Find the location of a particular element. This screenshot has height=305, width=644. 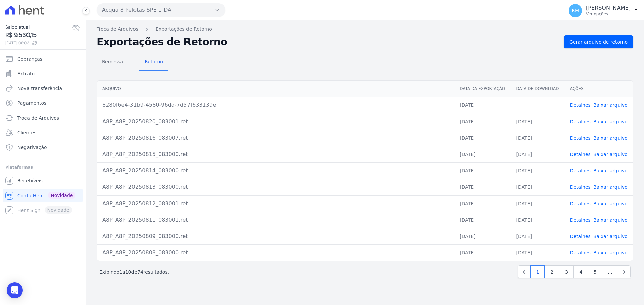

button: Acqua 8 Pelotas SPE LTDA is located at coordinates (161, 10).